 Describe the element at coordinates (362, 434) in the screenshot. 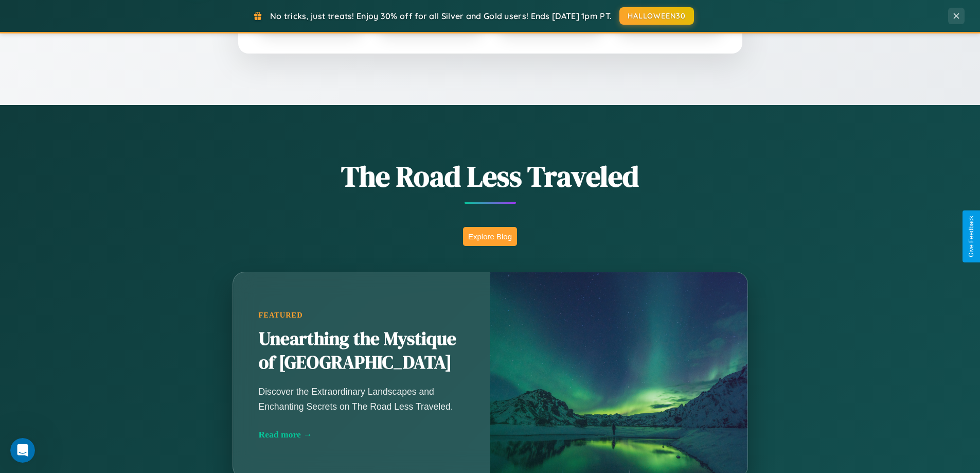

I see `div: Read more →` at that location.